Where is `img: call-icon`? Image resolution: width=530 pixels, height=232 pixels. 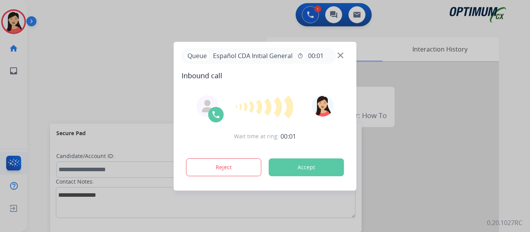 img: call-icon is located at coordinates (216, 115).